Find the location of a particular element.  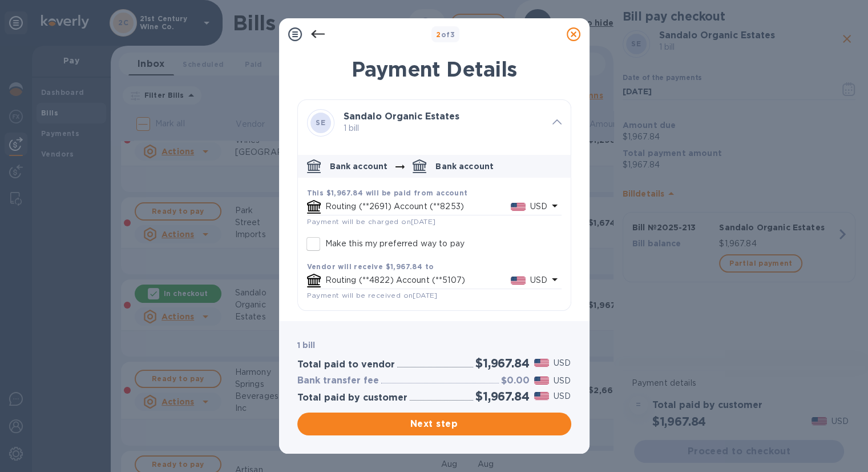

div: SESandalo Organic Estates 1 bill is located at coordinates (435, 123).